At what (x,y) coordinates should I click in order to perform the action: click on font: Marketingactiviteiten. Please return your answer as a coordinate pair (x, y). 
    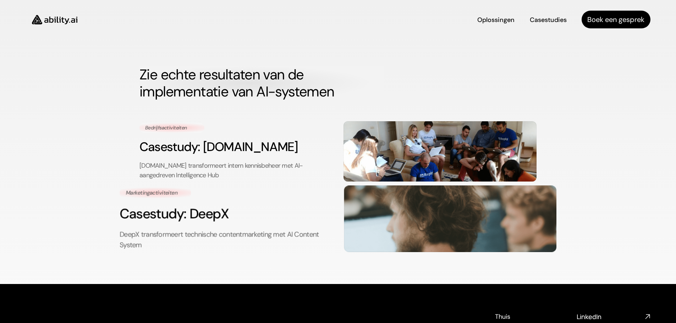
    Looking at the image, I should click on (152, 193).